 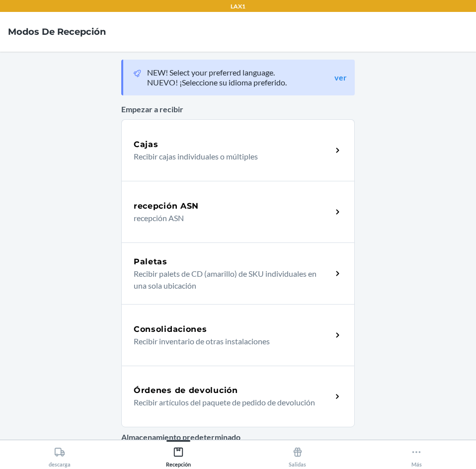 I want to click on p: LAX1, so click(x=238, y=6).